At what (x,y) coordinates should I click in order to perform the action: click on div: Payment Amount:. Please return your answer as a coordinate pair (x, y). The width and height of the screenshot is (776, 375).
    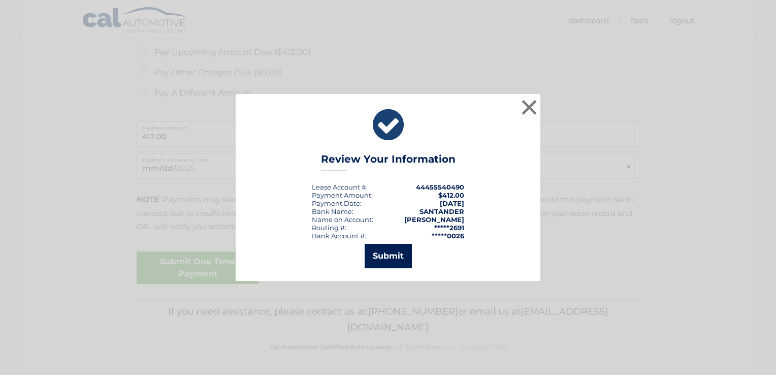
    Looking at the image, I should click on (342, 195).